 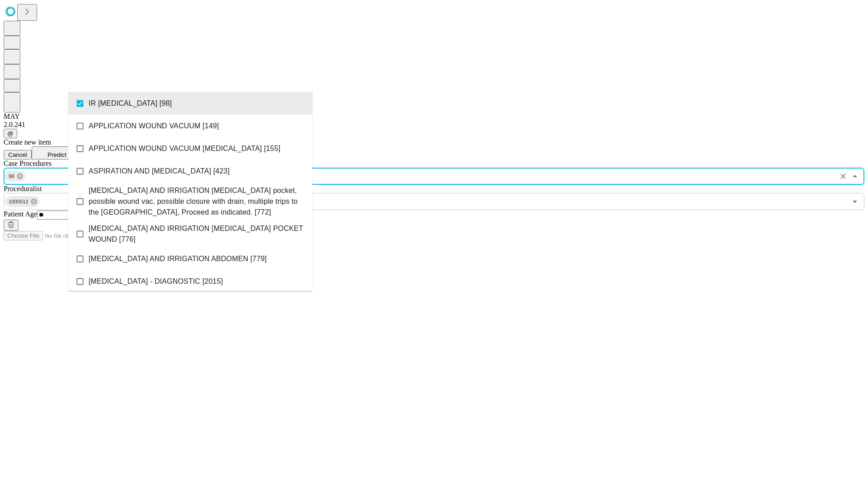 I want to click on div: 98, so click(x=15, y=176).